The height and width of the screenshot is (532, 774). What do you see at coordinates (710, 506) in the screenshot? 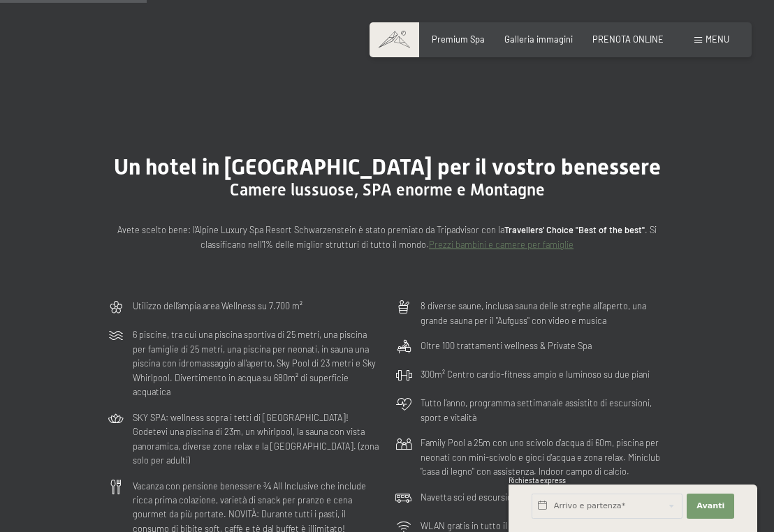
I see `span: Avanti` at bounding box center [710, 506].